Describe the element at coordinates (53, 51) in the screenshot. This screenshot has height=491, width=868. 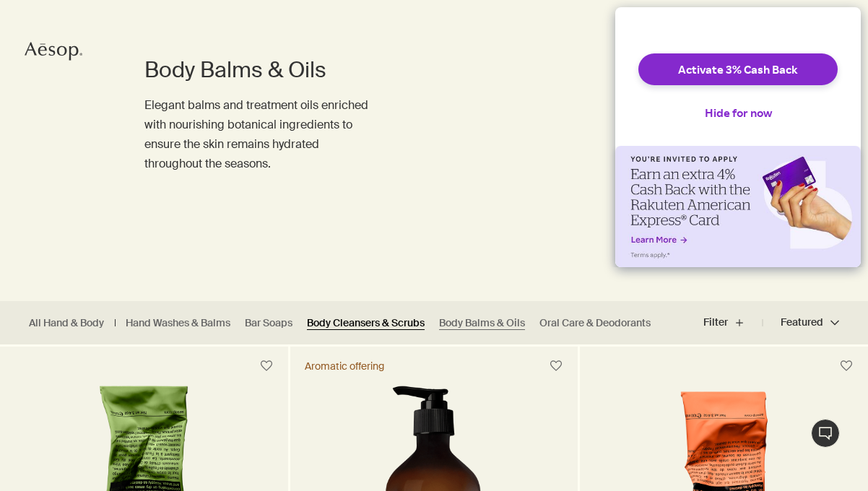
I see `svg: Aesop` at that location.